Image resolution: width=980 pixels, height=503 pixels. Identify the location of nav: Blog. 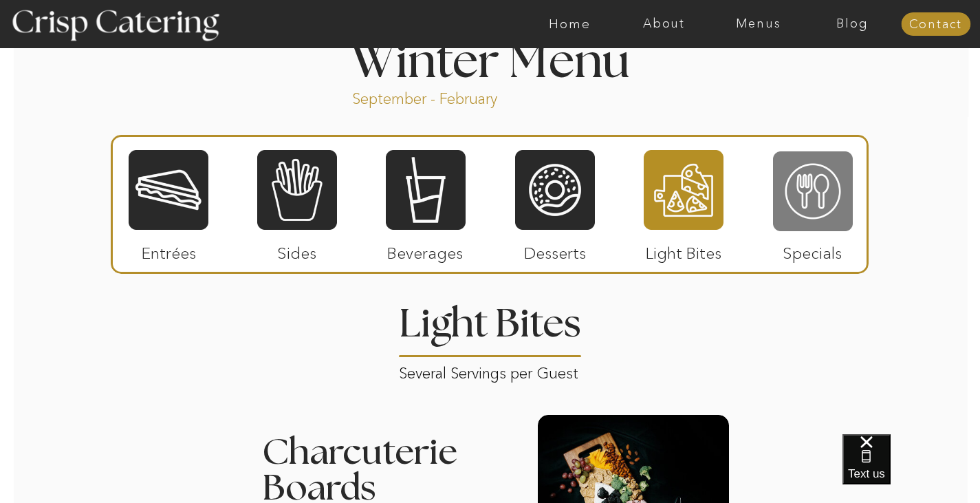
(852, 24).